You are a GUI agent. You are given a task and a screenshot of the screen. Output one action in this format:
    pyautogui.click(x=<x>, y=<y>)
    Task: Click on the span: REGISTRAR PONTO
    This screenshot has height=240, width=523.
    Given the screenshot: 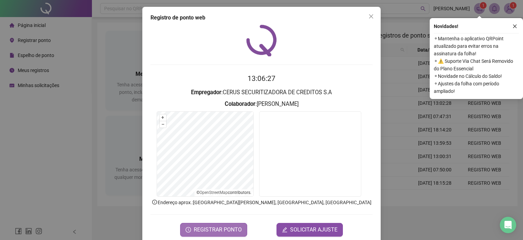 What is the action you would take?
    pyautogui.click(x=218, y=229)
    